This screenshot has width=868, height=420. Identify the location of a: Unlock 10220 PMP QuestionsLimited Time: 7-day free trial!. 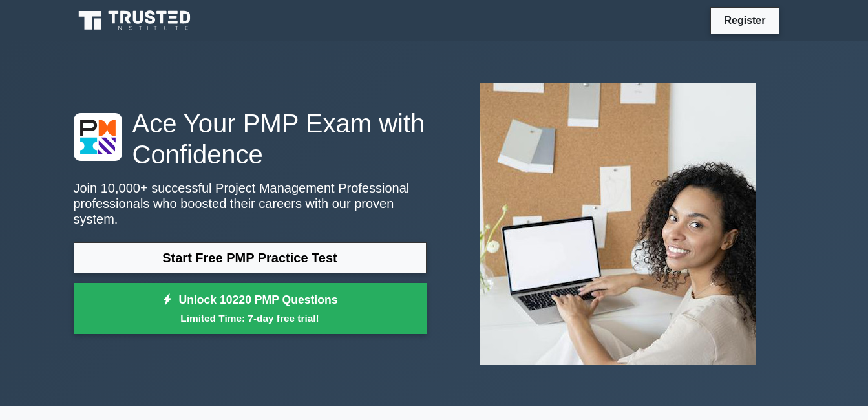
(250, 309).